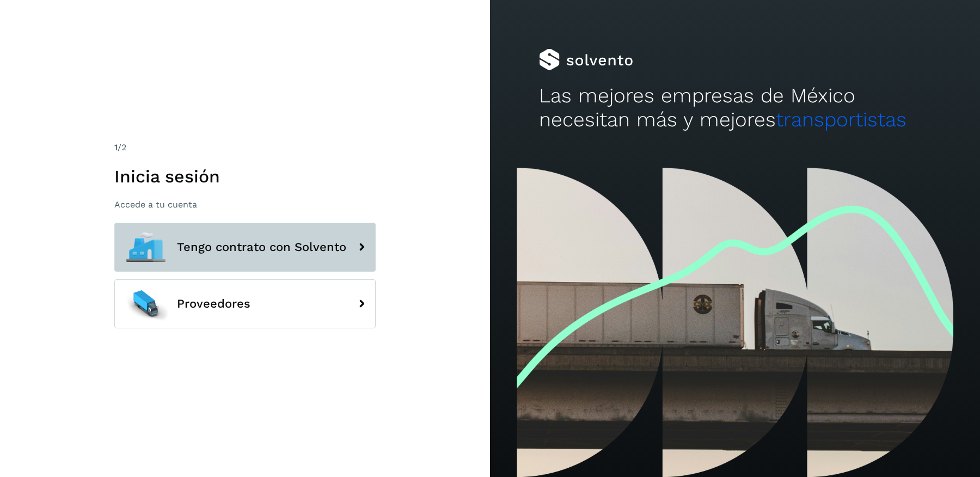  I want to click on h2: Las mejores empresas de México necesitan más y mejores, so click(735, 108).